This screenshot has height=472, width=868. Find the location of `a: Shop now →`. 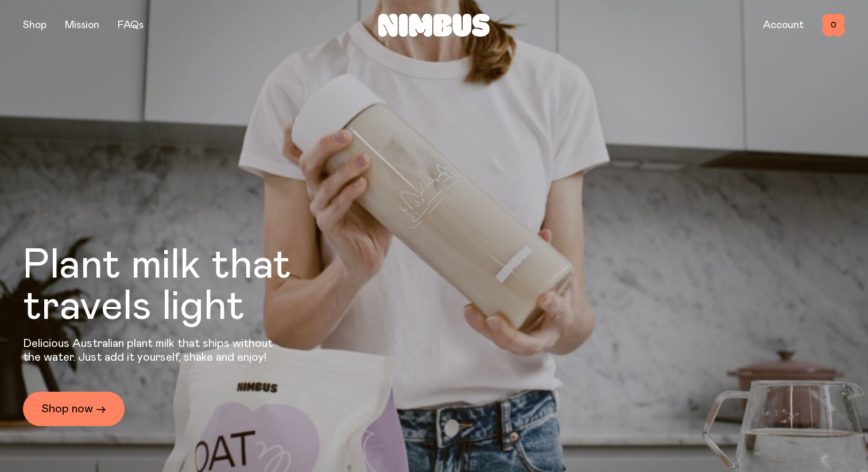

a: Shop now → is located at coordinates (73, 409).